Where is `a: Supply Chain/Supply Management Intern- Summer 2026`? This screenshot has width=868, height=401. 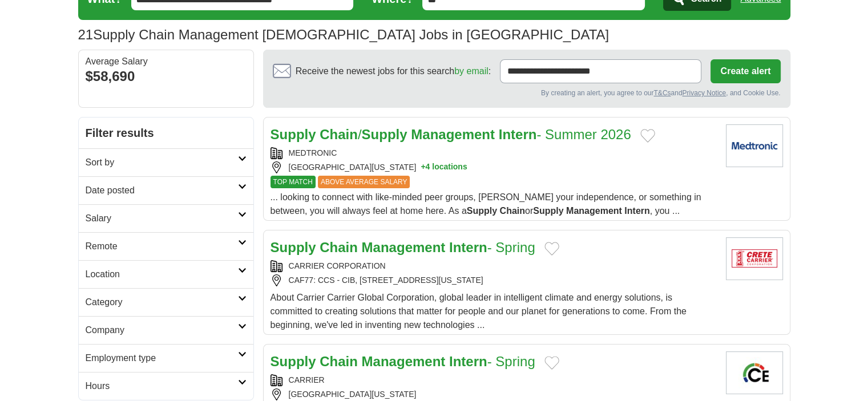
a: Supply Chain/Supply Management Intern- Summer 2026 is located at coordinates (451, 134).